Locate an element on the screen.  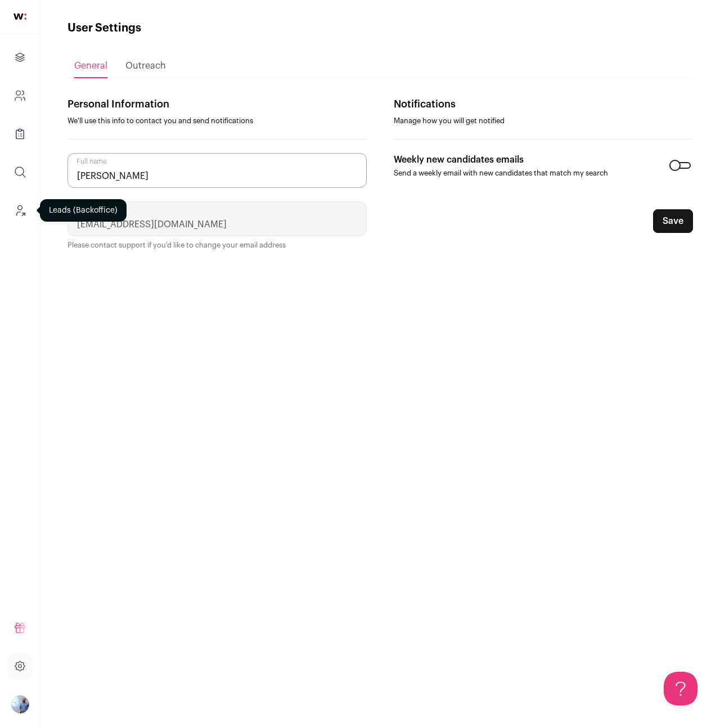
button: Save is located at coordinates (673, 221).